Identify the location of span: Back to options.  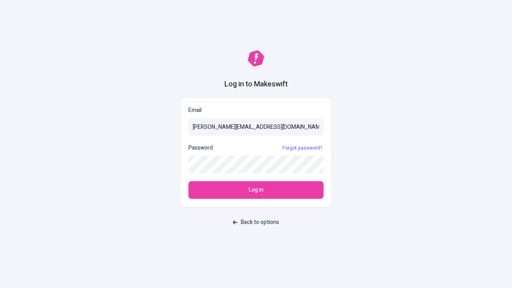
(260, 222).